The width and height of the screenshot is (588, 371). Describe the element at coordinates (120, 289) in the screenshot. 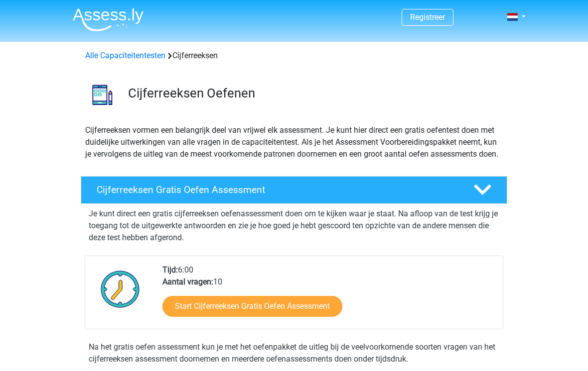

I see `img: Klok` at that location.